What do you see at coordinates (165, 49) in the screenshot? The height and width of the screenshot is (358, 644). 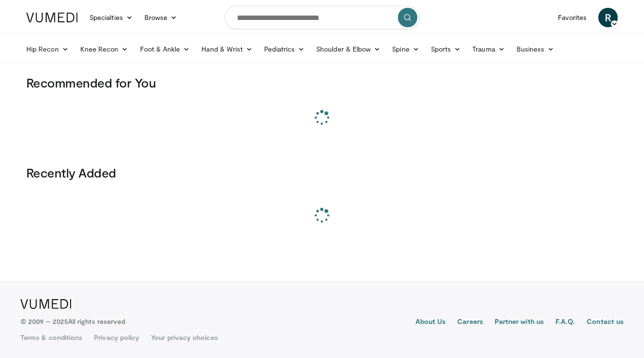 I see `a: Foot & Ankle` at bounding box center [165, 49].